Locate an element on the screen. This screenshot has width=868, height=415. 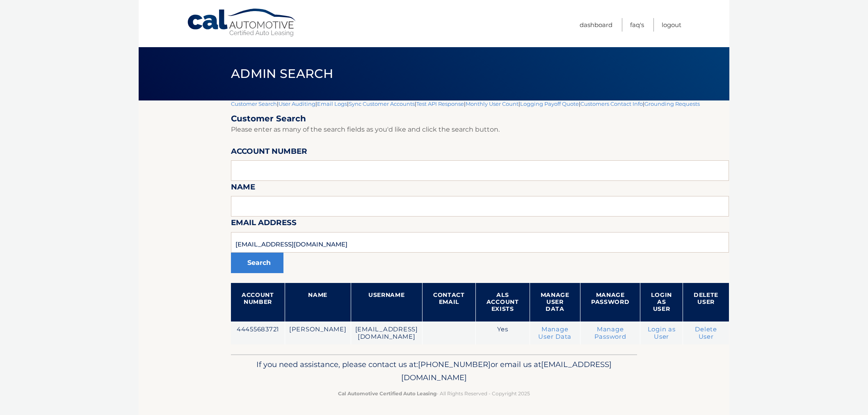
label: Name is located at coordinates (243, 188).